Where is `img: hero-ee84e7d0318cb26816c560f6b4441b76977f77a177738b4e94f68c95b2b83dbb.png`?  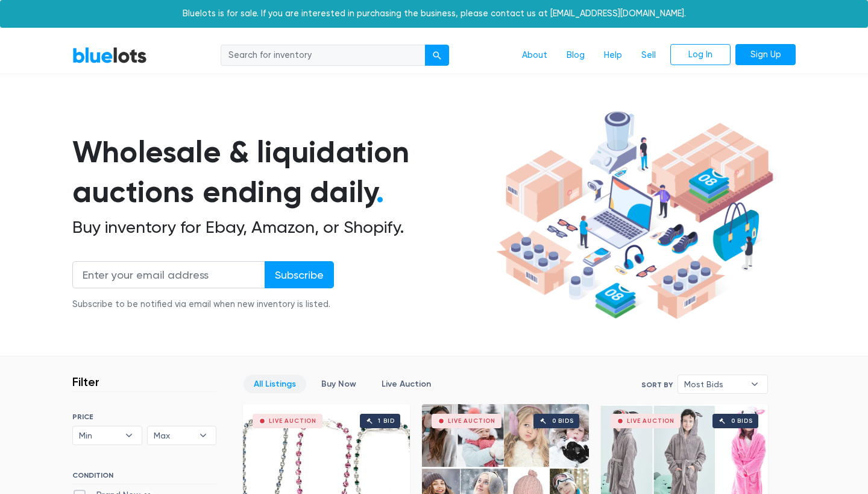 img: hero-ee84e7d0318cb26816c560f6b4441b76977f77a177738b4e94f68c95b2b83dbb.png is located at coordinates (635, 215).